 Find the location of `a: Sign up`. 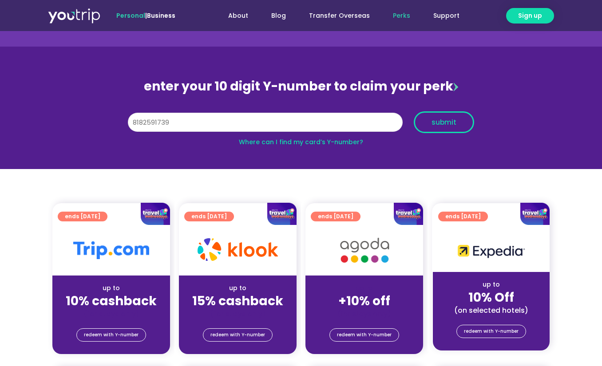

a: Sign up is located at coordinates (530, 16).